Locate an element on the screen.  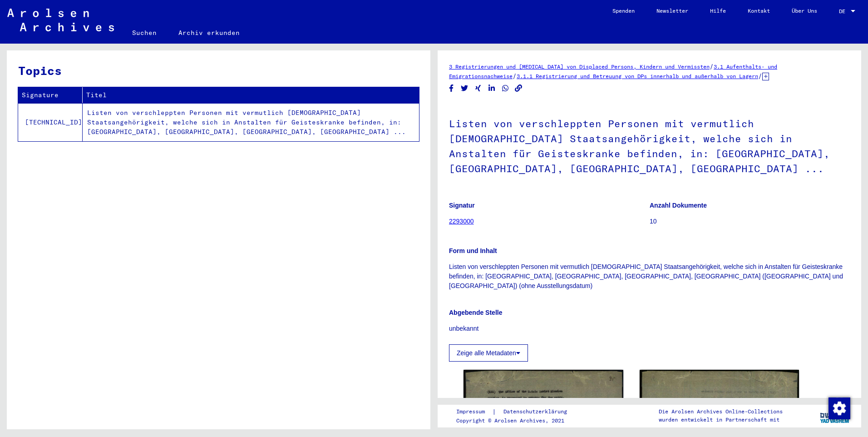
a: Datenschutzerklärung is located at coordinates (537, 412).